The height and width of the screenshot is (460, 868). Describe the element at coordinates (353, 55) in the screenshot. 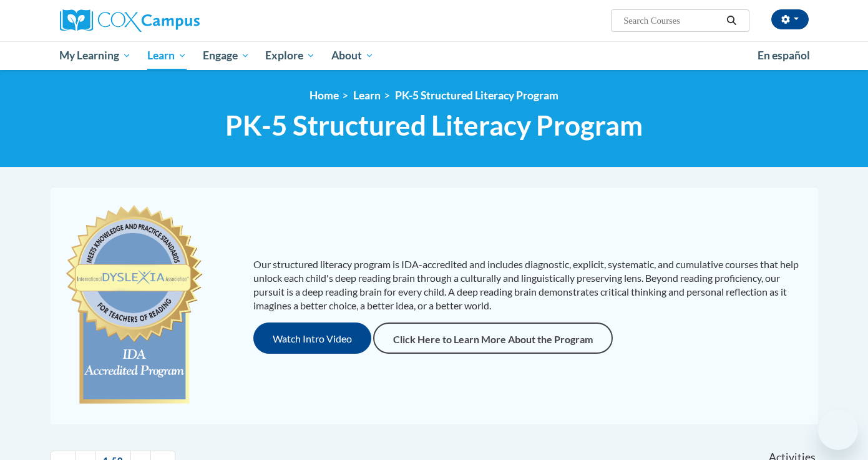

I see `span: About` at that location.